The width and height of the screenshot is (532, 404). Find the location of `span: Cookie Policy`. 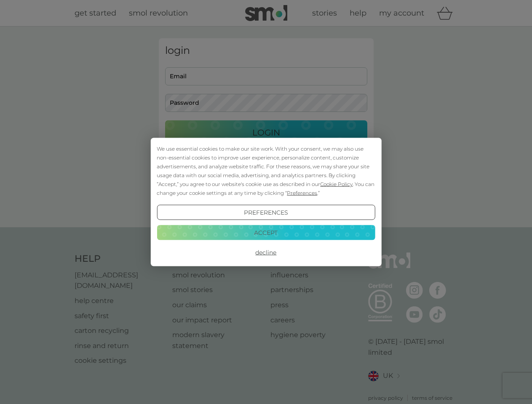

span: Cookie Policy is located at coordinates (336, 184).